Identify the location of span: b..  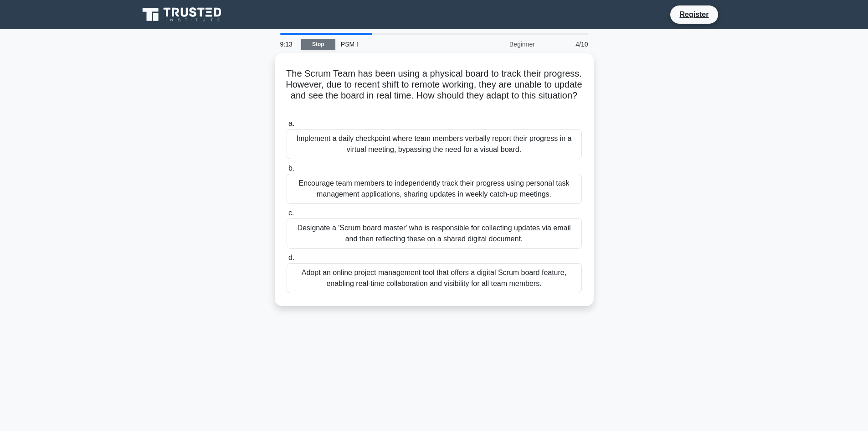
(291, 168).